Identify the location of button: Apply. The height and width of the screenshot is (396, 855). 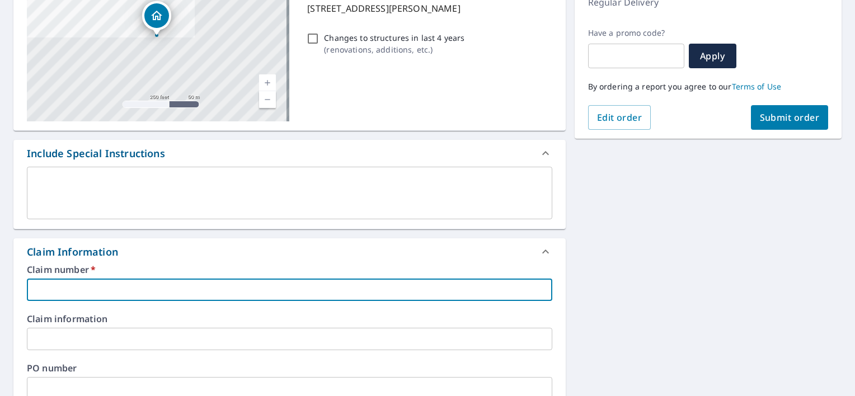
(712, 56).